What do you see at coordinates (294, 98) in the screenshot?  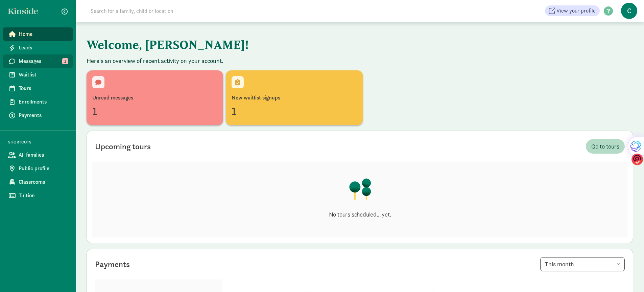 I see `a: New waitlist signups1` at bounding box center [294, 98].